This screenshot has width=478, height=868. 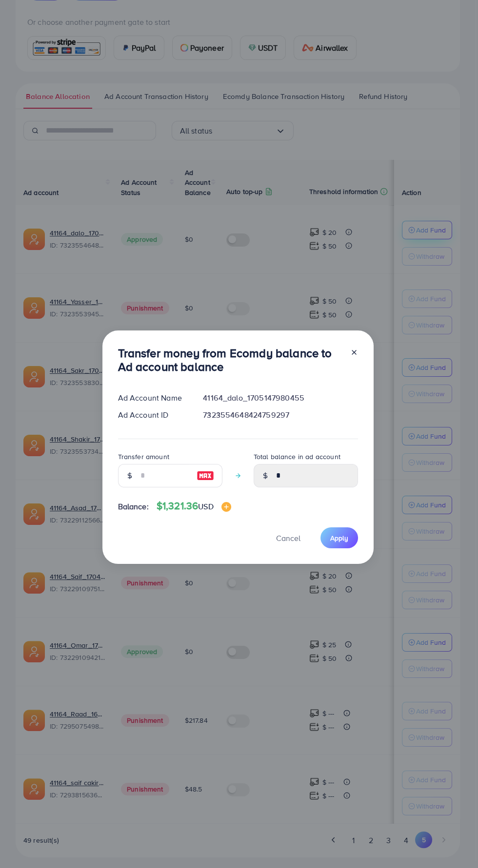 I want to click on button: Cancel, so click(x=288, y=538).